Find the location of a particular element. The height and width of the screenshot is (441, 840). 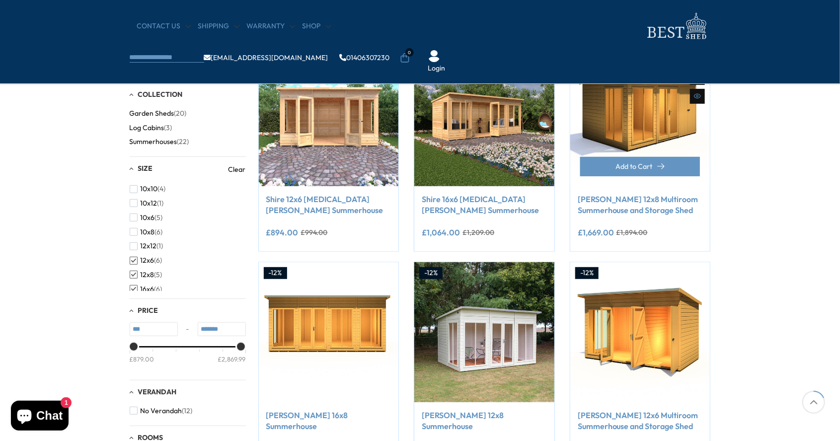

a: Clear is located at coordinates (237, 169).